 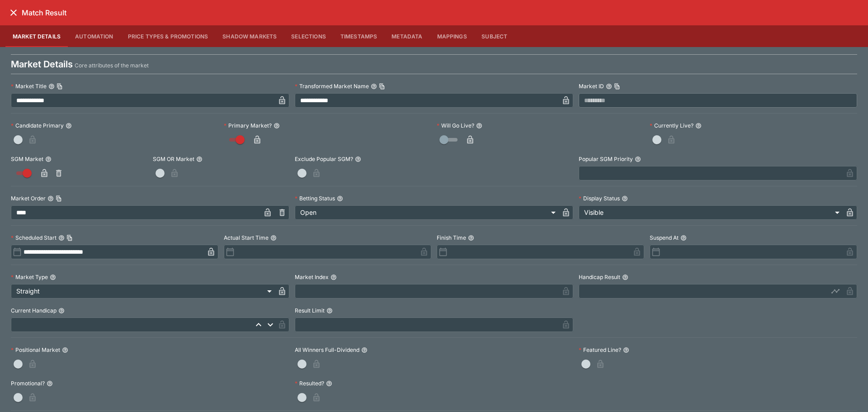 What do you see at coordinates (625, 198) in the screenshot?
I see `button: Display Status` at bounding box center [625, 198].